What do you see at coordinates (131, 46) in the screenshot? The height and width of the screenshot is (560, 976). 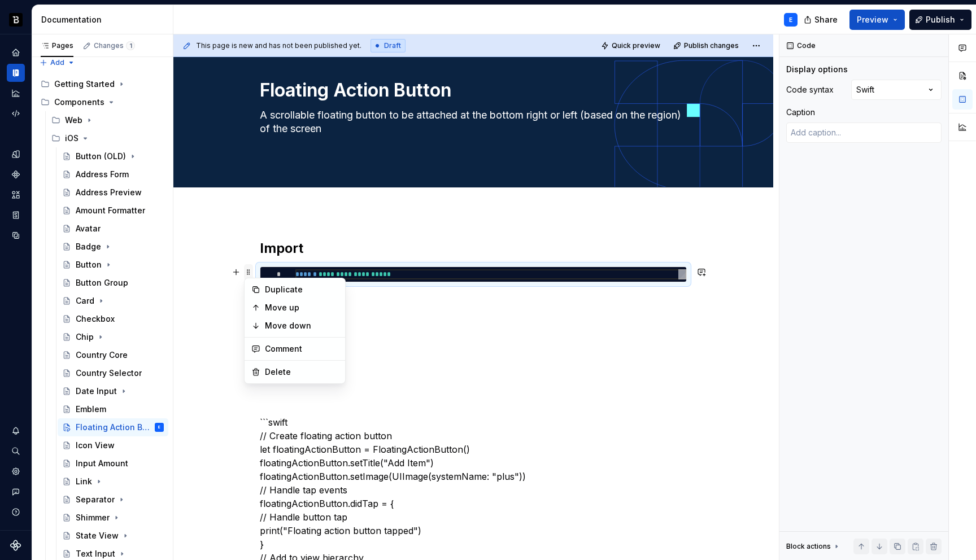 I see `span: 1` at bounding box center [131, 46].